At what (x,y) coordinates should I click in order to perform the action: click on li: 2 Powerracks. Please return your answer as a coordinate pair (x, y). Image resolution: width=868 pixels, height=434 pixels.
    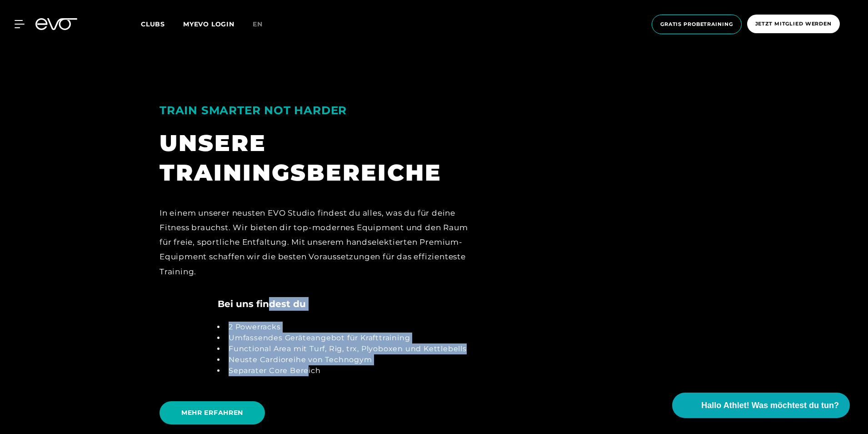
    Looking at the image, I should click on (346, 327).